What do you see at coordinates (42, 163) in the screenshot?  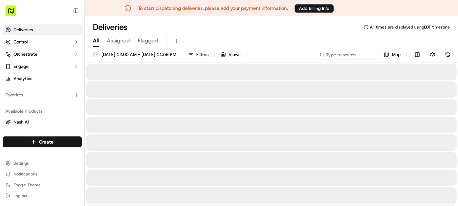 I see `button: Settings` at bounding box center [42, 163].